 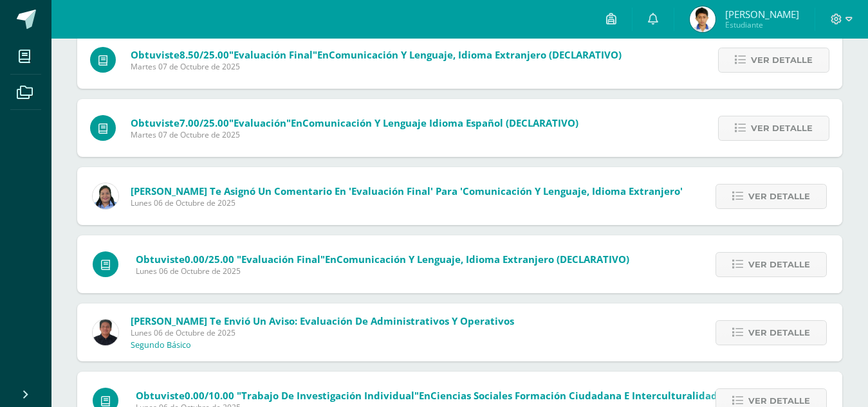 What do you see at coordinates (260, 122) in the screenshot?
I see `span: "Evaluación"` at bounding box center [260, 122].